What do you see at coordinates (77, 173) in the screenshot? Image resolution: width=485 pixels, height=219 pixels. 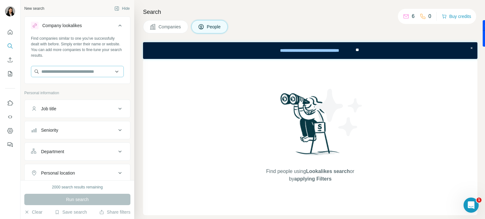 I see `button: Personal location` at bounding box center [77, 173].